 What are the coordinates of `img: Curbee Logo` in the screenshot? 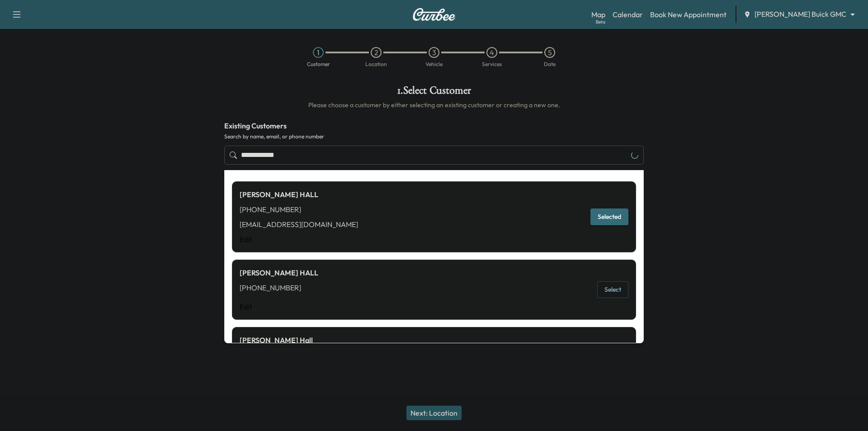 It's located at (434, 14).